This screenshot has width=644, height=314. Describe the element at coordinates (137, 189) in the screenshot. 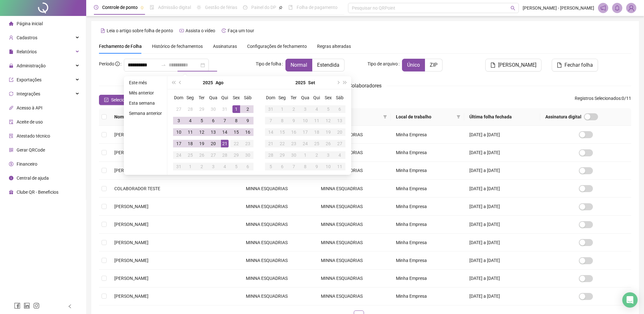

I see `span: COLABORADOR TESTE` at that location.